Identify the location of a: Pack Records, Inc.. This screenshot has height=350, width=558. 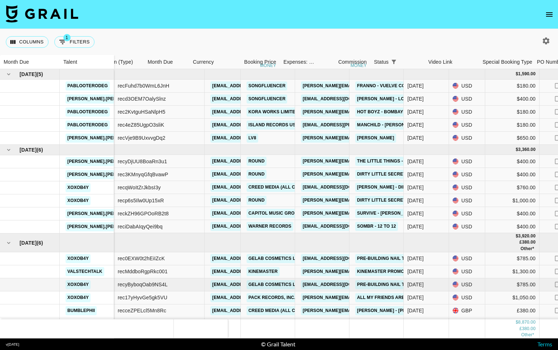
(272, 298).